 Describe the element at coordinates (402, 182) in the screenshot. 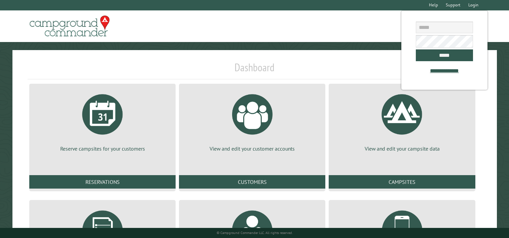

I see `a: Campsites` at that location.